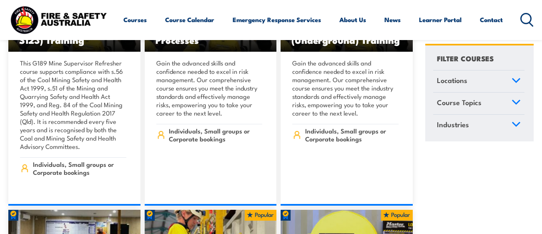 Image resolution: width=542 pixels, height=234 pixels. Describe the element at coordinates (452, 80) in the screenshot. I see `span: Locations` at that location.